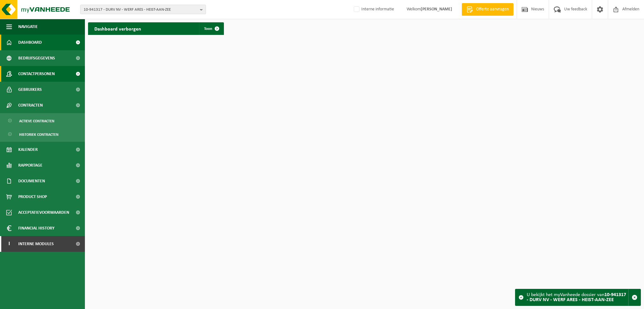 The width and height of the screenshot is (644, 309). What do you see at coordinates (28, 150) in the screenshot?
I see `span: Kalender` at bounding box center [28, 150].